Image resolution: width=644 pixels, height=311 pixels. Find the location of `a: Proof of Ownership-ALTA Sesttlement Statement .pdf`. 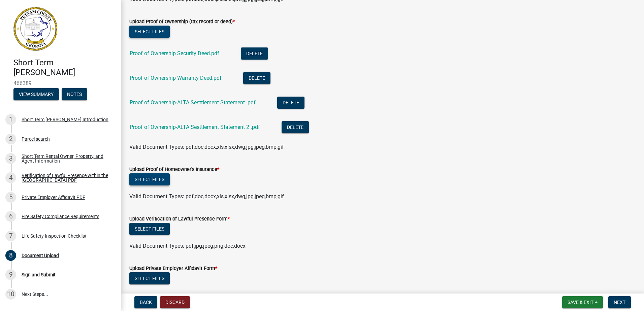

a: Proof of Ownership-ALTA Sesttlement Statement .pdf is located at coordinates (192, 102).